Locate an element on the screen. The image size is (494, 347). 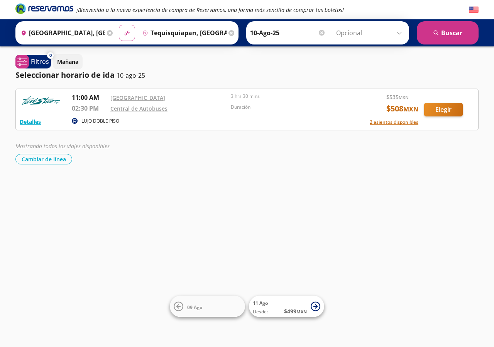
p: LUJO DOBLE PISO is located at coordinates (100, 121).